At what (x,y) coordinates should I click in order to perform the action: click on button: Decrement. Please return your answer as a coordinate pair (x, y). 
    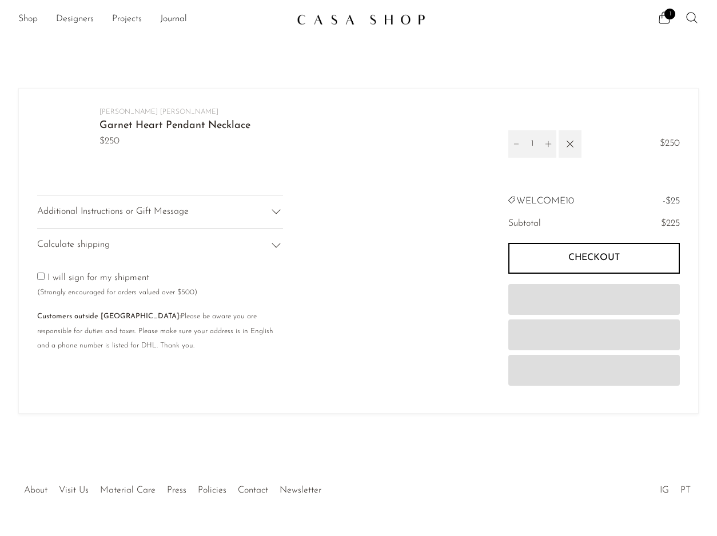
    Looking at the image, I should click on (516, 144).